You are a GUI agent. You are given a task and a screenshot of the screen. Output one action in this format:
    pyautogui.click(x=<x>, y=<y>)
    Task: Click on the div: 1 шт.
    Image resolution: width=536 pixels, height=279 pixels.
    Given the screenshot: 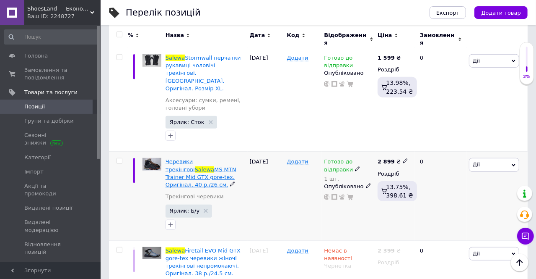 What is the action you would take?
    pyautogui.click(x=349, y=178)
    